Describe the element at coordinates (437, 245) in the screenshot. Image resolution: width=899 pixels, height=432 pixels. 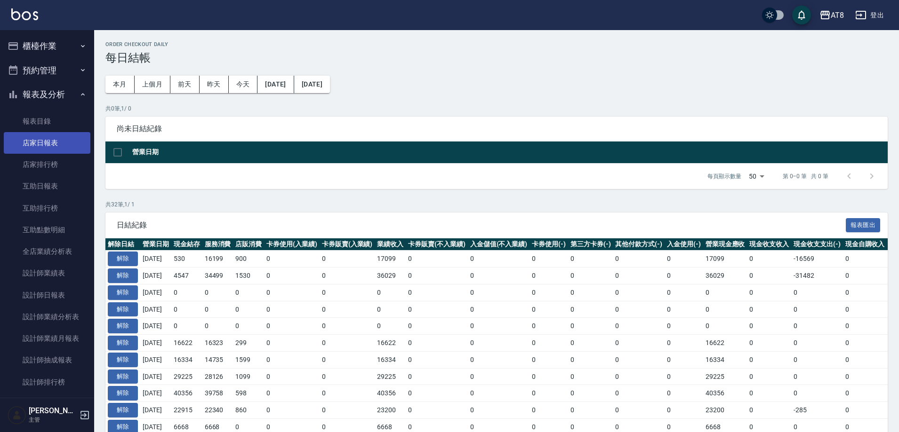
I see `th: 卡券販賣(不入業績)` at that location.